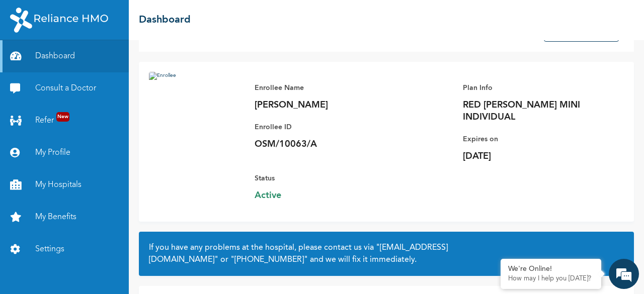  What do you see at coordinates (533, 139) in the screenshot?
I see `p: Expires on` at bounding box center [533, 139].